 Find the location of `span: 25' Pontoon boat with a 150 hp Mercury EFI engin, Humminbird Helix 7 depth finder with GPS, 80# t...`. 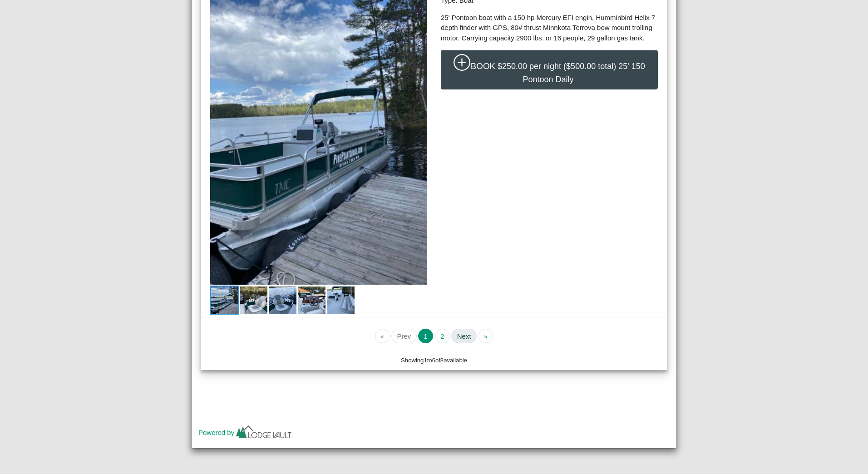

span: 25' Pontoon boat with a 150 hp Mercury EFI engin, Humminbird Helix 7 depth finder with GPS, 80# t... is located at coordinates (548, 28).